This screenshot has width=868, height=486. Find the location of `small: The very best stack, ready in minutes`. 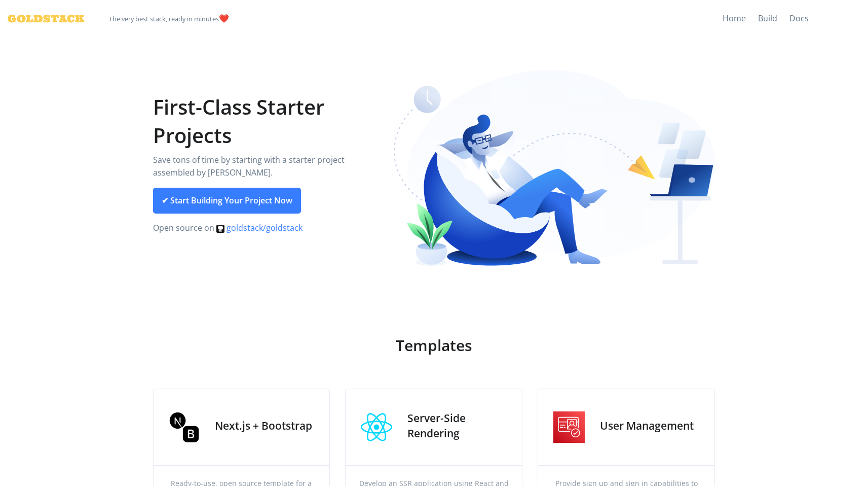

small: The very best stack, ready in minutes is located at coordinates (163, 19).